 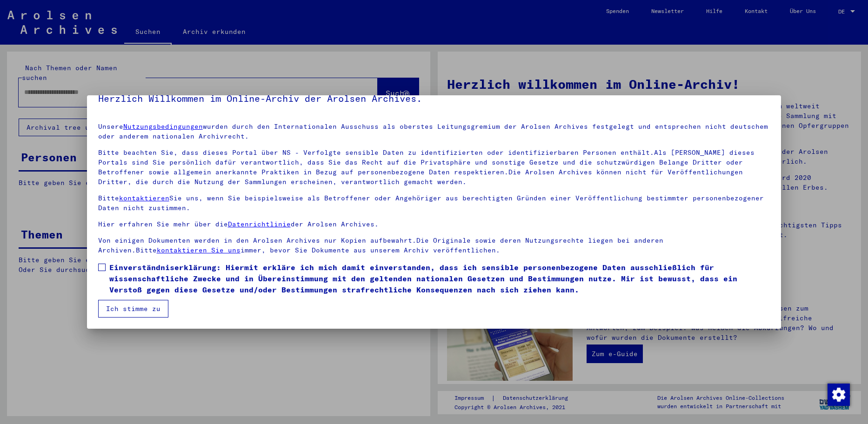 What do you see at coordinates (838, 395) in the screenshot?
I see `img: Zustimmung ändern` at bounding box center [838, 395].